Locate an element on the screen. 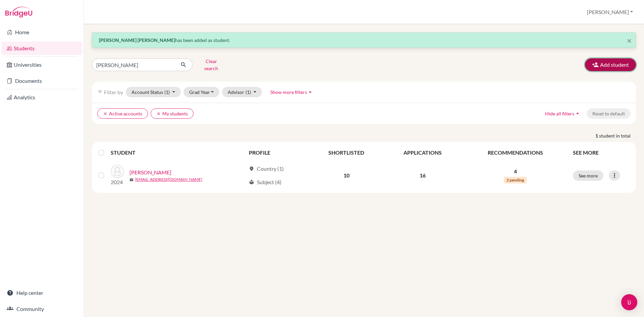  a: Analytics is located at coordinates (41, 97).